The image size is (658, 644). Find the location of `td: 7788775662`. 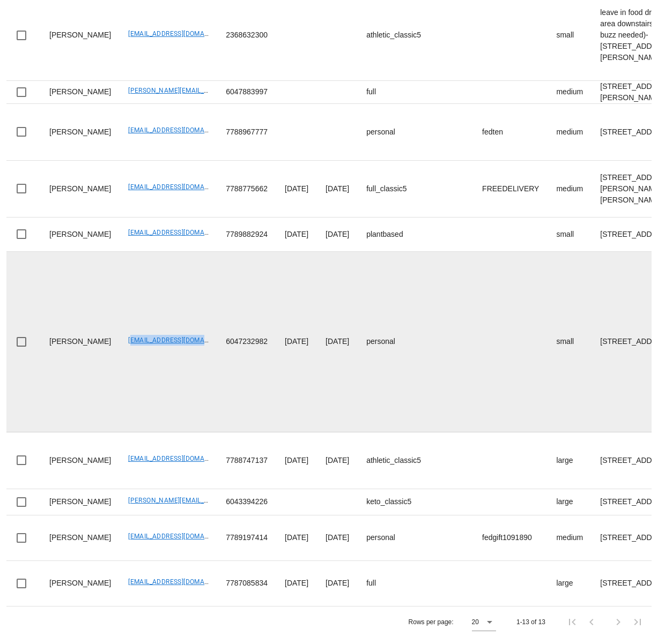

td: 7788775662 is located at coordinates (247, 189).